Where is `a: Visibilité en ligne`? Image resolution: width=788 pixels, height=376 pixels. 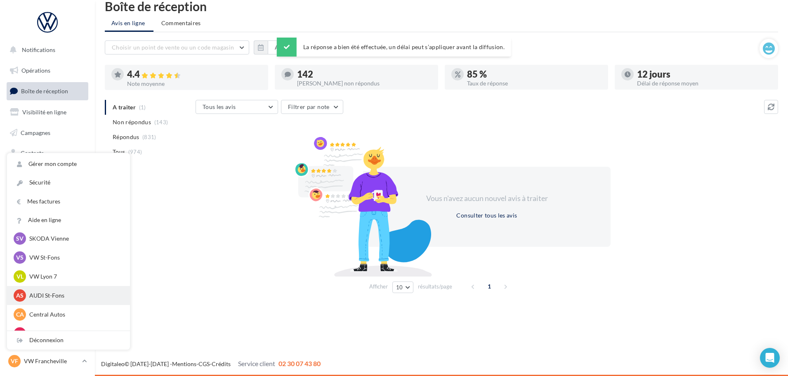 a: Visibilité en ligne is located at coordinates (47, 112).